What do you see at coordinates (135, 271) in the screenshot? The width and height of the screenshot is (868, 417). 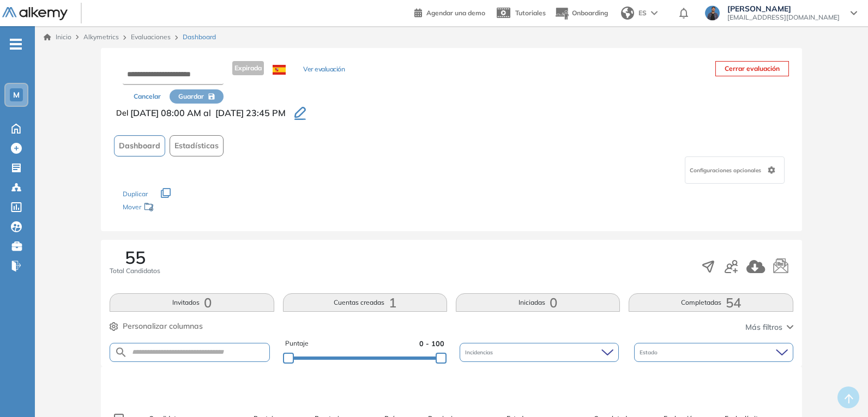 I see `span: Total Candidatos` at bounding box center [135, 271].